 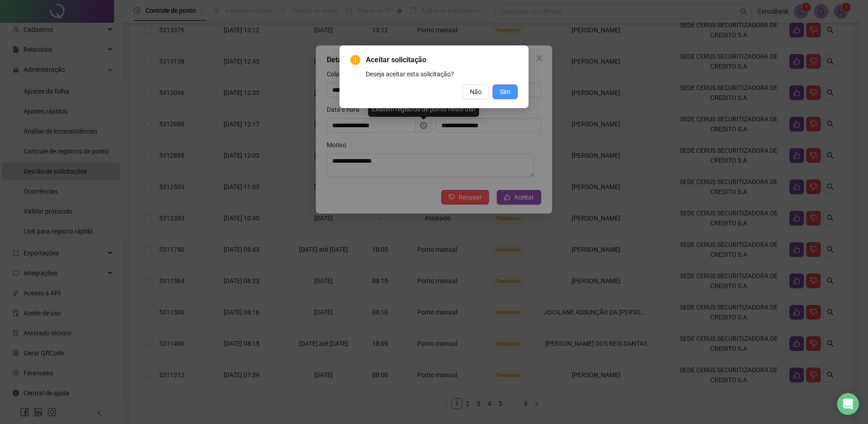 I want to click on div: Open Intercom Messenger, so click(x=848, y=404).